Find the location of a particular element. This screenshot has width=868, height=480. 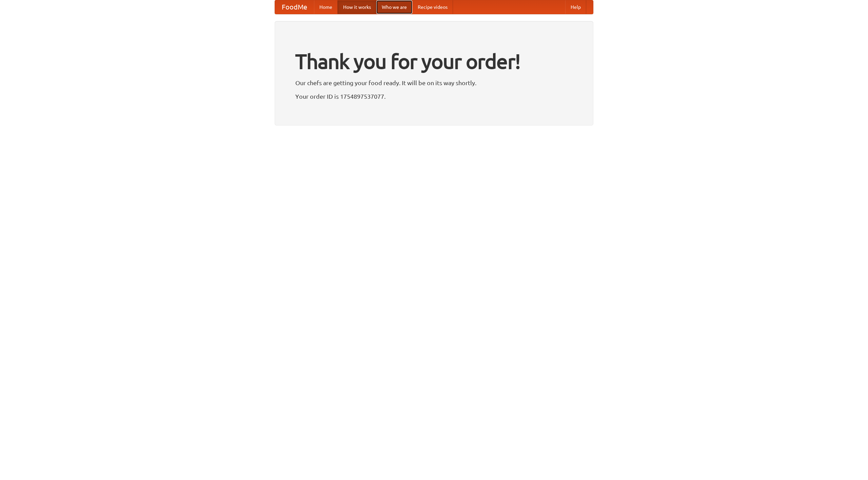

a: Recipe videos is located at coordinates (433, 7).